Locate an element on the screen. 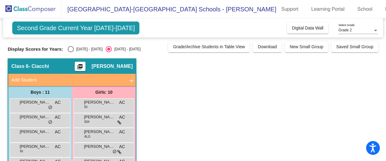 The image size is (386, 161). button: Print Students Details is located at coordinates (80, 66).